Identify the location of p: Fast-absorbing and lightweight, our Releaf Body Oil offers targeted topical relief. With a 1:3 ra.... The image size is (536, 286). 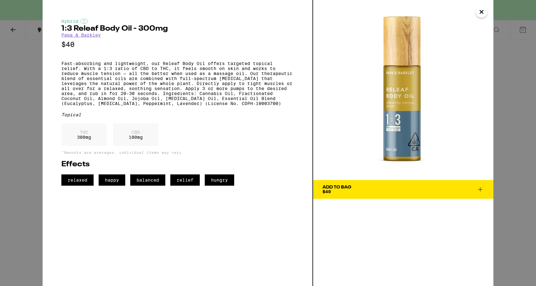
(177, 84).